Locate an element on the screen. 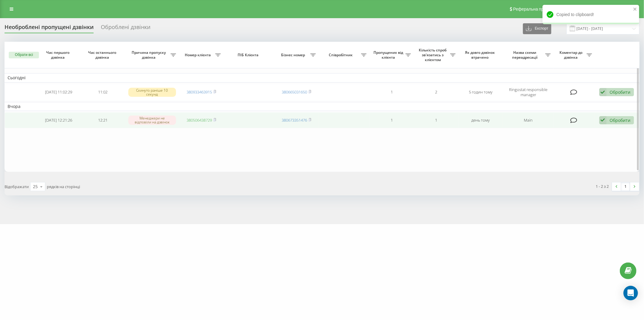 This screenshot has height=320, width=644. div: Open Intercom Messenger is located at coordinates (630, 293).